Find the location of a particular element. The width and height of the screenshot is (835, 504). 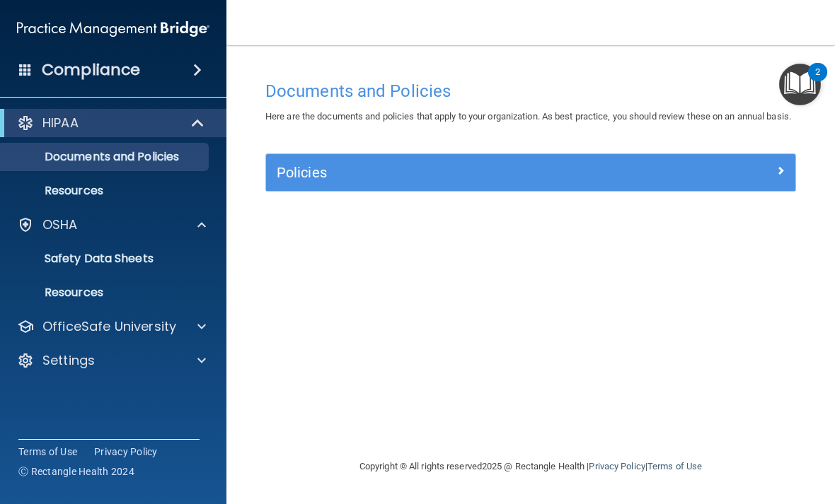

a: OfficeSafe University is located at coordinates (111, 327).